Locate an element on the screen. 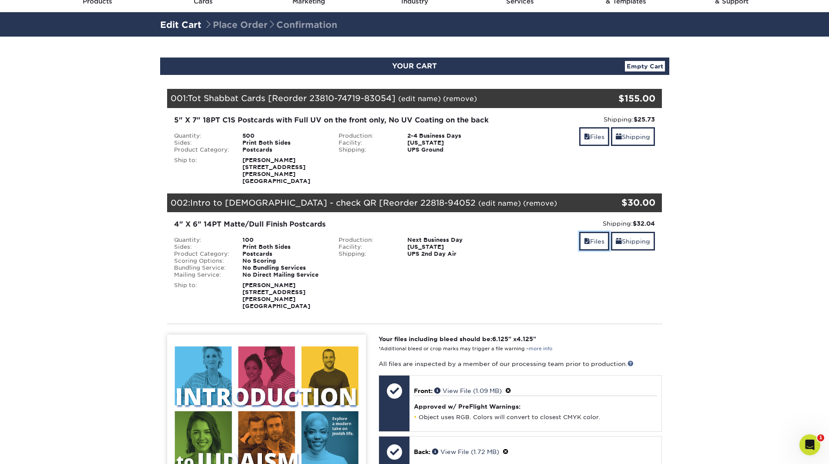  a: Edit Cart is located at coordinates (181, 25).